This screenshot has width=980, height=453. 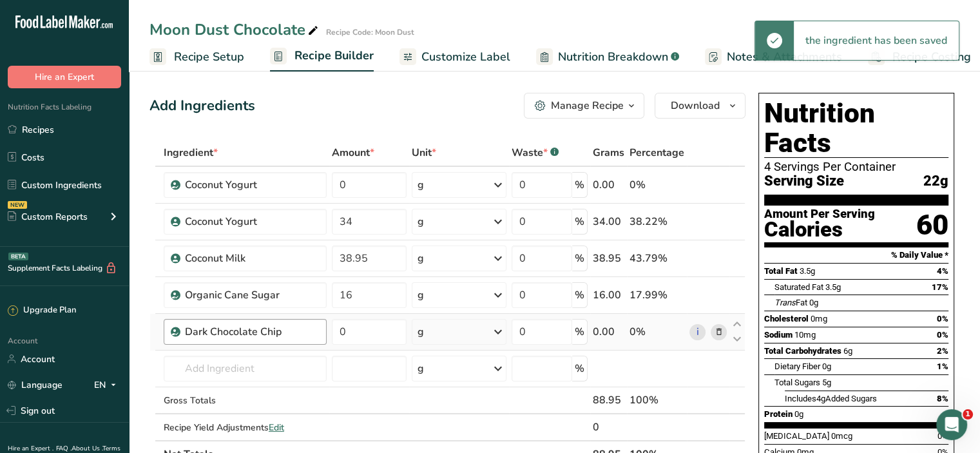 What do you see at coordinates (695, 106) in the screenshot?
I see `span: Download` at bounding box center [695, 106].